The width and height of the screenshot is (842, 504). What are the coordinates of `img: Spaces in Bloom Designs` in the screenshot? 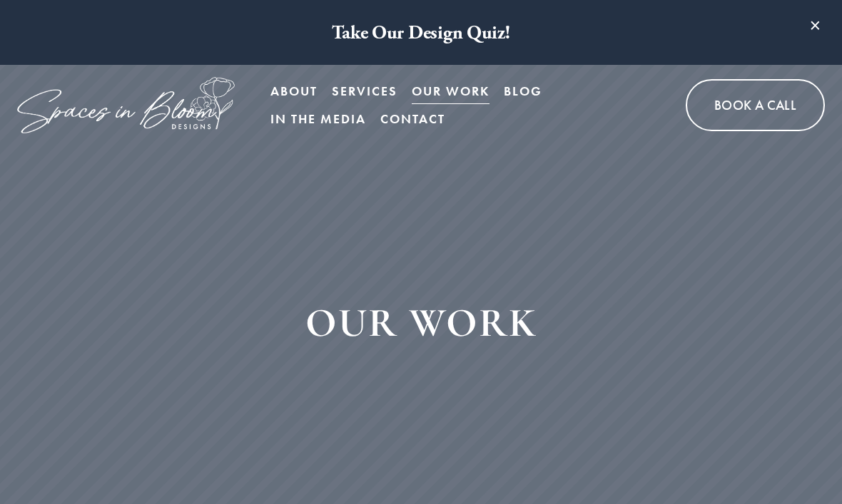 It's located at (126, 104).